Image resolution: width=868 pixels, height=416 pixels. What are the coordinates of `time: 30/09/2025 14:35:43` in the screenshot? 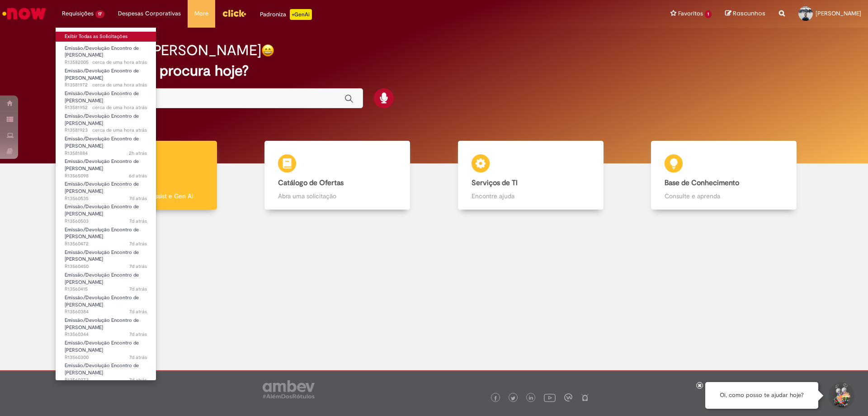 It's located at (120, 107).